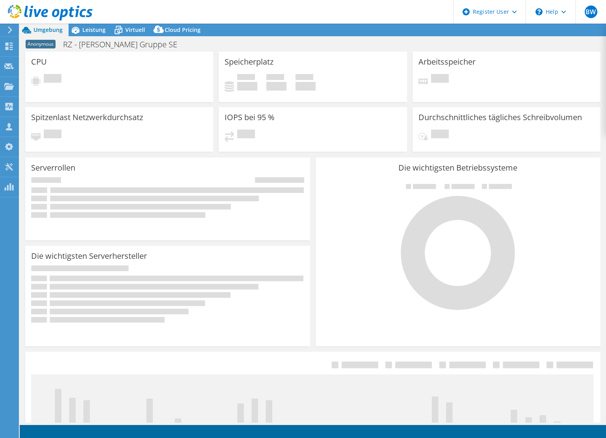 The width and height of the screenshot is (606, 438). What do you see at coordinates (500, 117) in the screenshot?
I see `h3: Durchschnittliches tägliches Schreibvolumen` at bounding box center [500, 117].